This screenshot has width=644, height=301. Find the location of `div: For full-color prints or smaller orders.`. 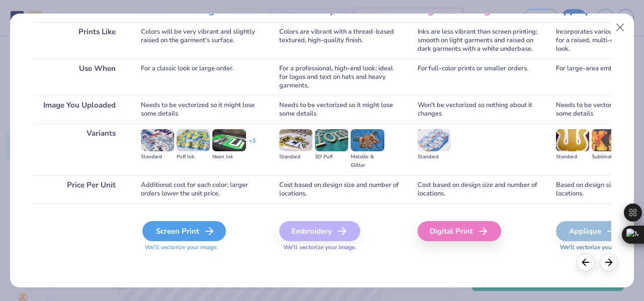

div: For full-color prints or smaller orders. is located at coordinates (479, 77).